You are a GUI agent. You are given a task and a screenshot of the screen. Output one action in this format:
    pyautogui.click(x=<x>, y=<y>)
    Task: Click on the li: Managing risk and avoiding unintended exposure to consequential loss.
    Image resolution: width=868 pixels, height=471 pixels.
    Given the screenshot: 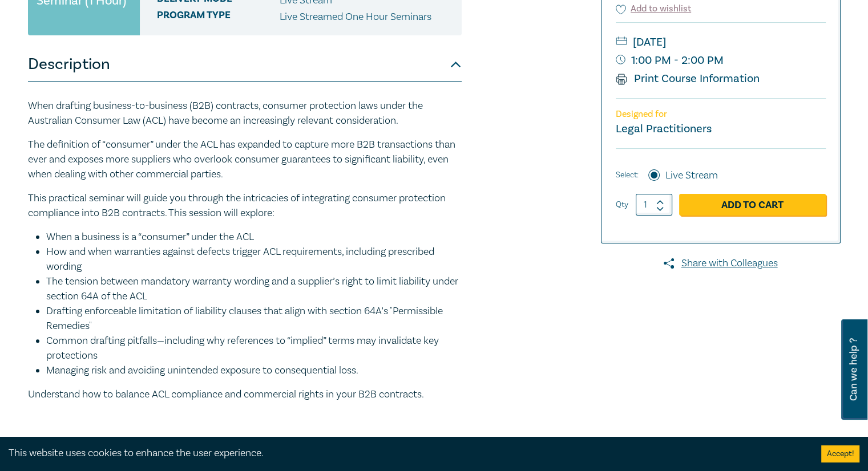 What is the action you would take?
    pyautogui.click(x=254, y=371)
    